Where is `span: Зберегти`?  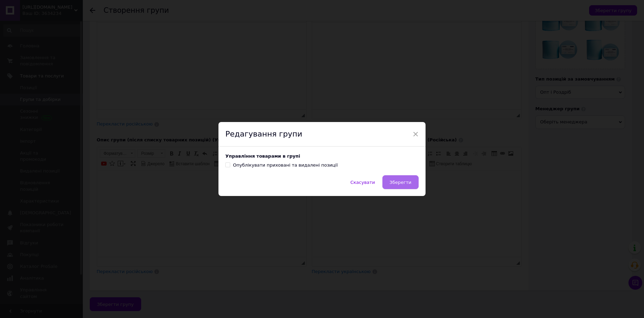
span: Зберегти is located at coordinates (401, 182).